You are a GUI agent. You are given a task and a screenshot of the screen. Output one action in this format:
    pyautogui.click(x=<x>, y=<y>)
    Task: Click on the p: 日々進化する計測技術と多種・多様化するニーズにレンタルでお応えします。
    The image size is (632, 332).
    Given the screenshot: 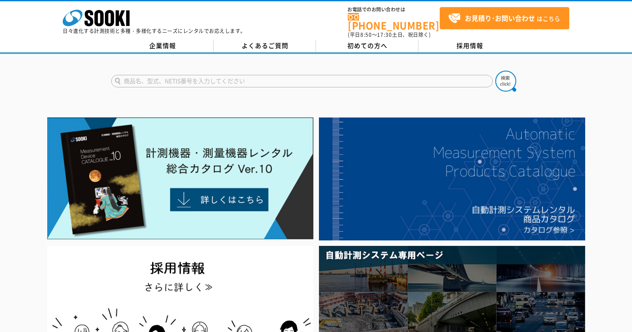 What is the action you would take?
    pyautogui.click(x=154, y=31)
    